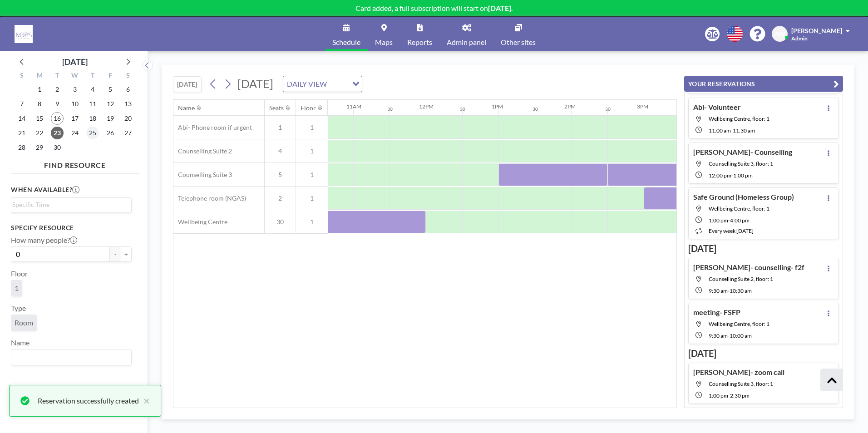 The image size is (868, 433). Describe the element at coordinates (720, 130) in the screenshot. I see `span: 11:00 AM` at that location.